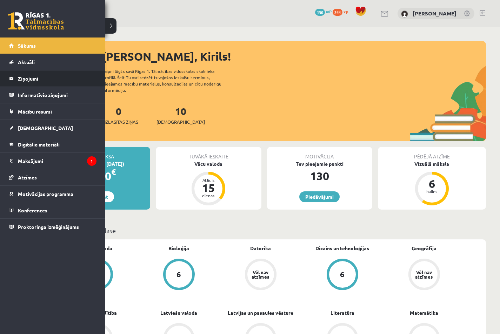 The image size is (500, 334). What do you see at coordinates (260, 248) in the screenshot?
I see `a: Datorika` at bounding box center [260, 248].